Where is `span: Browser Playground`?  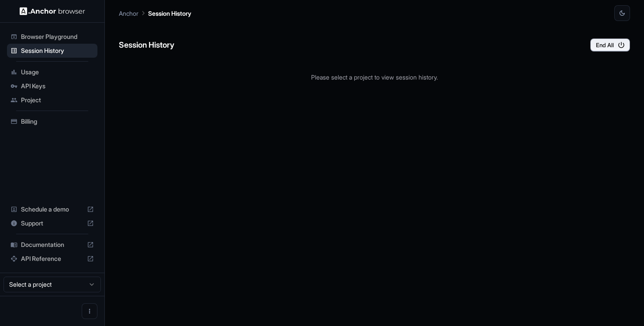
span: Browser Playground is located at coordinates (58, 37).